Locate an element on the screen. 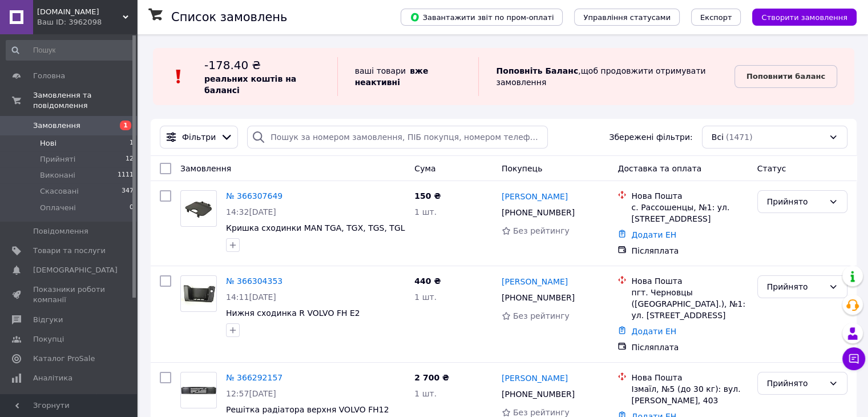 Image resolution: width=868 pixels, height=417 pixels. button: Управління статусами is located at coordinates (627, 17).